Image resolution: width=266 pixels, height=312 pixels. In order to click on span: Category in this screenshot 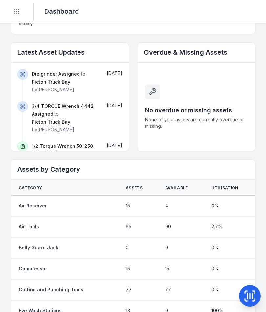, I will do `click(30, 188)`.